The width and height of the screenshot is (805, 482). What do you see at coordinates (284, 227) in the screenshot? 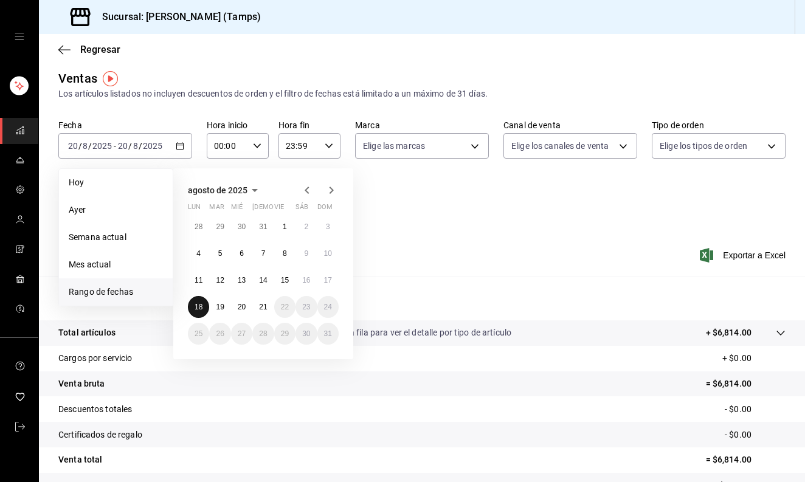
I see `abbr: 1 de agosto de 2025` at bounding box center [284, 227].